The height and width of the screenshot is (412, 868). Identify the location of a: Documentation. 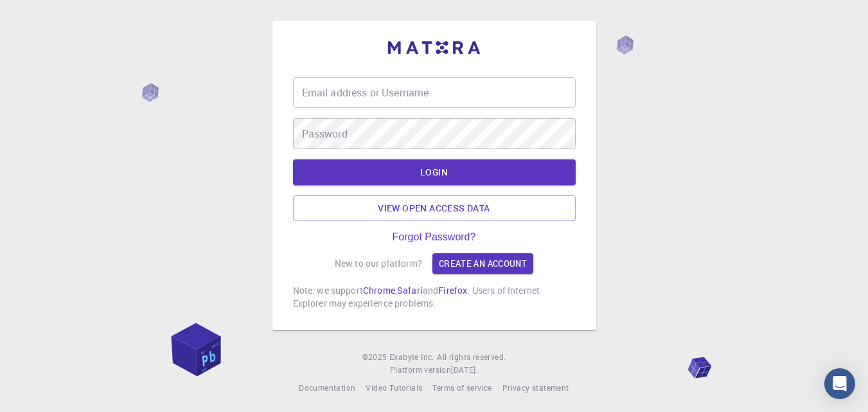
(327, 388).